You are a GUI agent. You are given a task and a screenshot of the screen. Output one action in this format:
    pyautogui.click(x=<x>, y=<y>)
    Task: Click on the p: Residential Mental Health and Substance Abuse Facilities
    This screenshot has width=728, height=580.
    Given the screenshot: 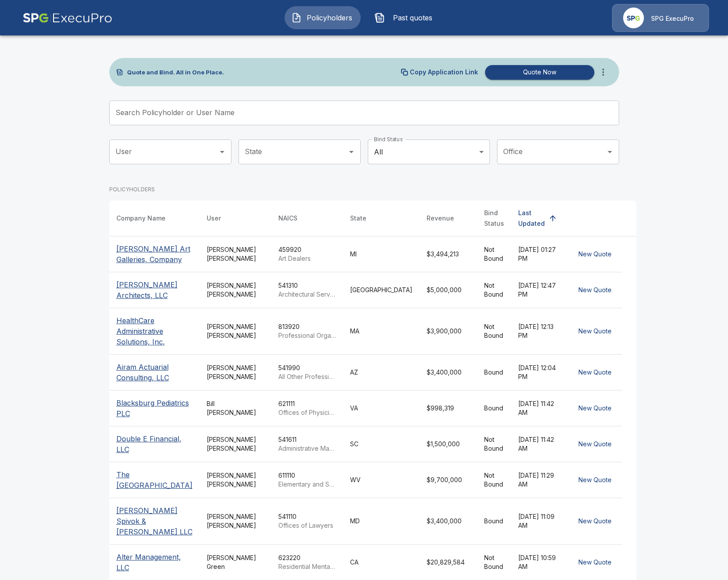 What is the action you would take?
    pyautogui.click(x=308, y=567)
    